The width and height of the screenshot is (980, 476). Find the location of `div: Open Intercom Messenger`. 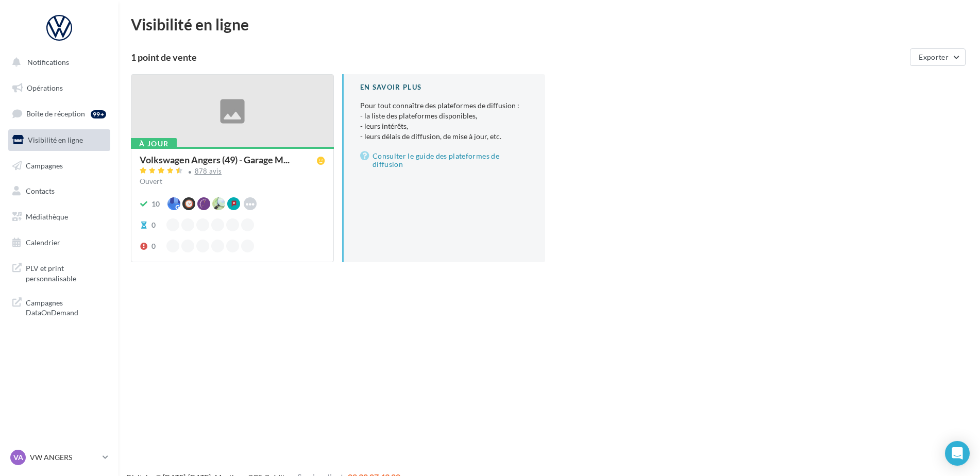

div: Open Intercom Messenger is located at coordinates (957, 453).